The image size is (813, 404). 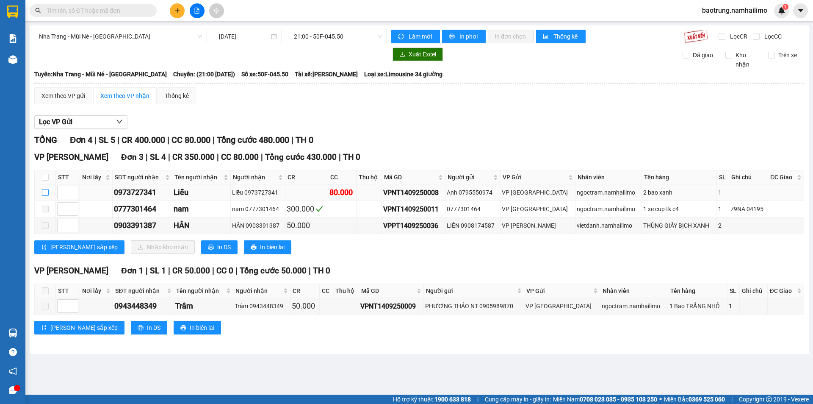 What do you see at coordinates (738, 36) in the screenshot?
I see `span: Lọc CR` at bounding box center [738, 36].